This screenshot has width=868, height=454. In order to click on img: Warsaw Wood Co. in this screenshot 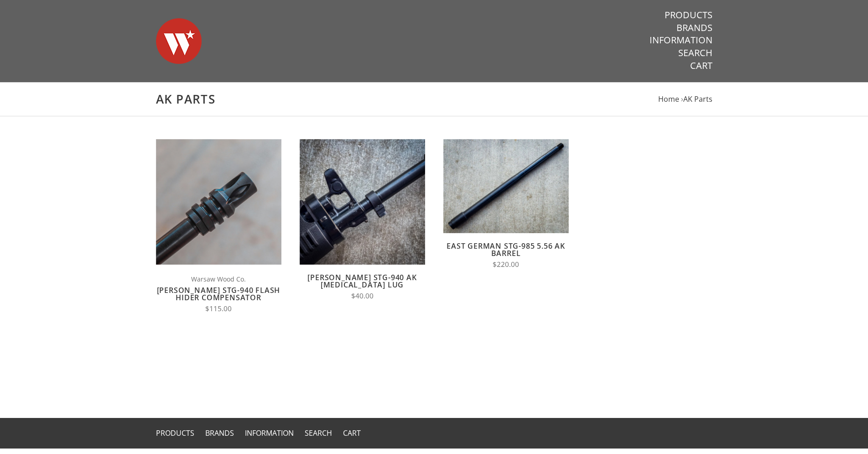, I will do `click(179, 41)`.